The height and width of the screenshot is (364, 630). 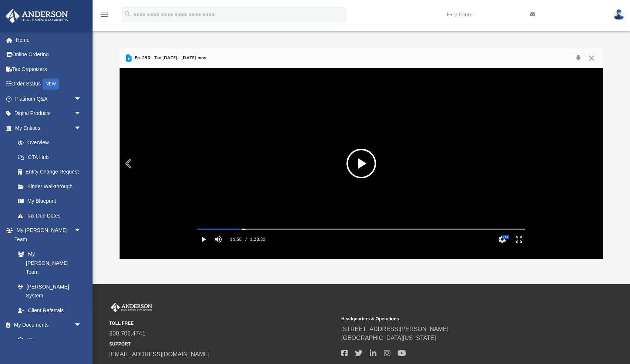 What do you see at coordinates (51, 84) in the screenshot?
I see `div: NEW` at bounding box center [51, 84].